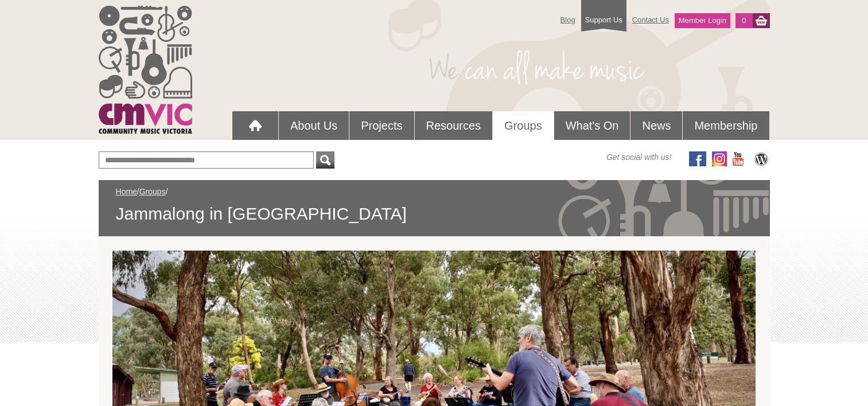 Image resolution: width=868 pixels, height=406 pixels. I want to click on a: What's On, so click(592, 126).